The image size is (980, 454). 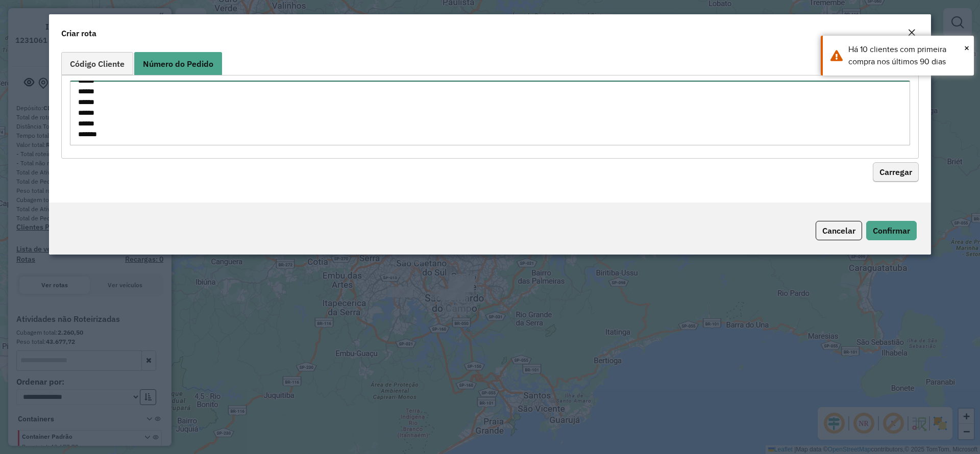 What do you see at coordinates (911, 32) in the screenshot?
I see `em: Fechar` at bounding box center [911, 32].